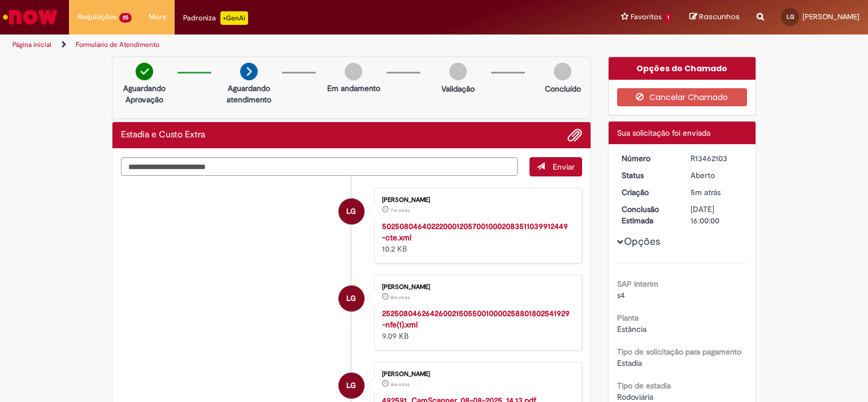 The height and width of the screenshot is (402, 868). I want to click on button: Cancelar Chamado, so click(682, 97).